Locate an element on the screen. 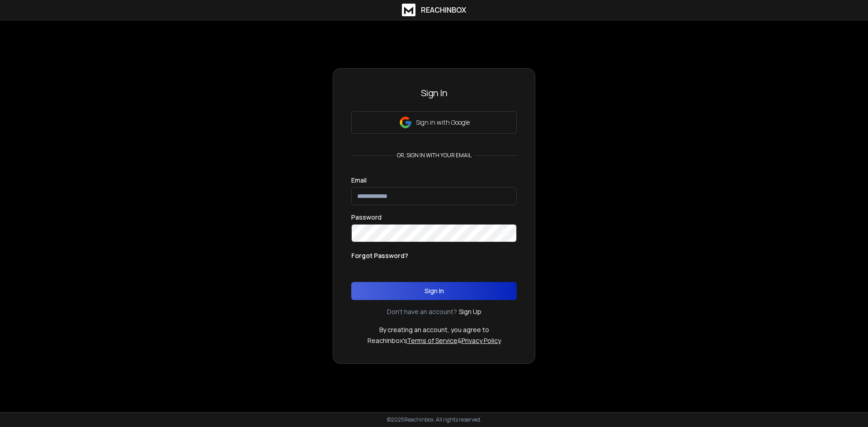 Image resolution: width=868 pixels, height=427 pixels. h1: ReachInbox is located at coordinates (443, 10).